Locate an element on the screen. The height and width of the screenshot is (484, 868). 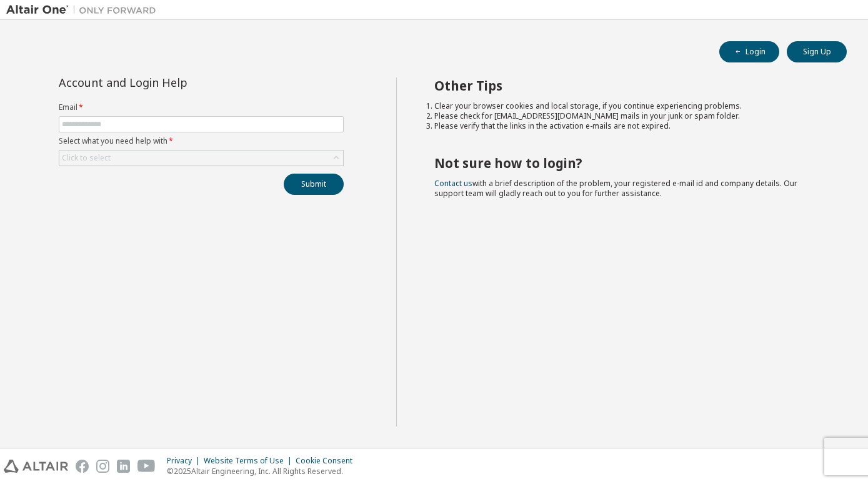
div: Website Terms of Use is located at coordinates (249, 461).